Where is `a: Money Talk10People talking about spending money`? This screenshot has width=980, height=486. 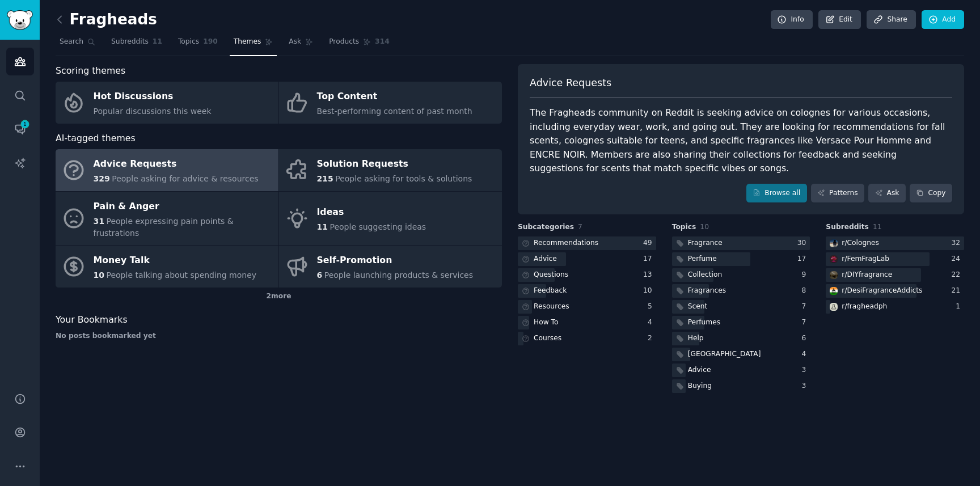 a: Money Talk10People talking about spending money is located at coordinates (166, 267).